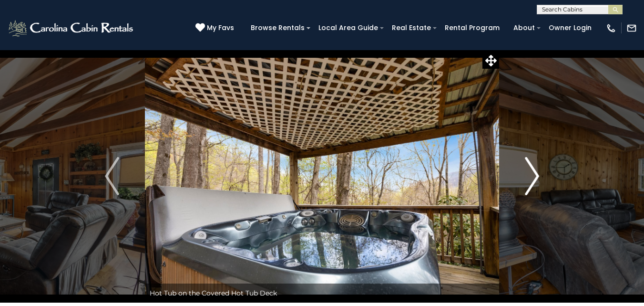 This screenshot has height=306, width=644. Describe the element at coordinates (322, 293) in the screenshot. I see `div: Hot Tub on the Covered Hot Tub Deck` at that location.